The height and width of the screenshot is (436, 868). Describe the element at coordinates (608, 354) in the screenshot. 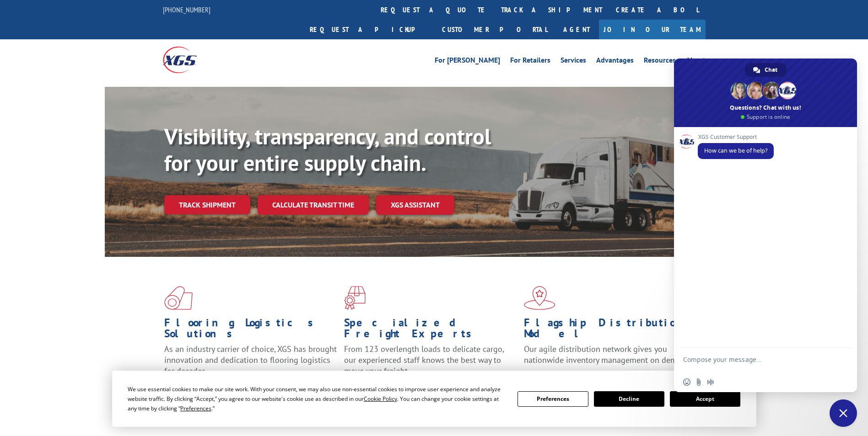

I see `span: Our agile distribution network gives you nationwide inventory management on demand.` at that location.